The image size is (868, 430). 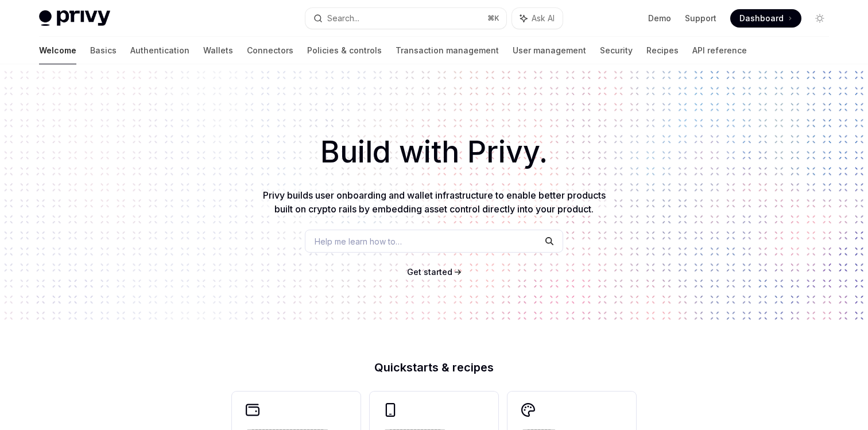 What do you see at coordinates (345, 50) in the screenshot?
I see `a: Policies & controls` at bounding box center [345, 50].